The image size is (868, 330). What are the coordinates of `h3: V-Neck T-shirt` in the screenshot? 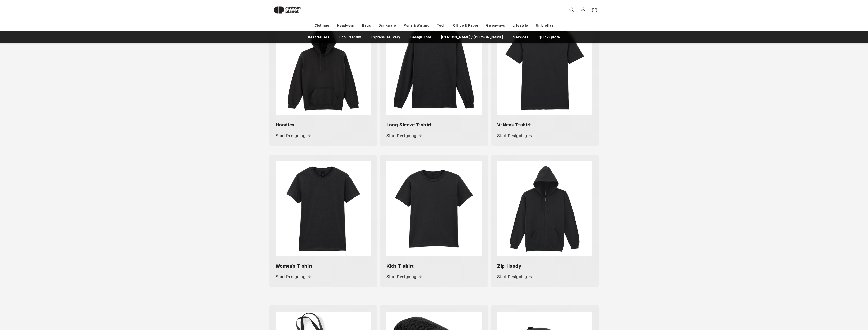 It's located at (544, 125).